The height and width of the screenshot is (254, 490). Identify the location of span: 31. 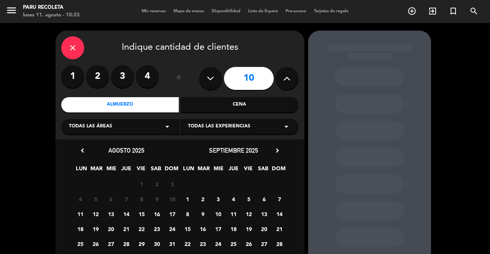
(172, 244).